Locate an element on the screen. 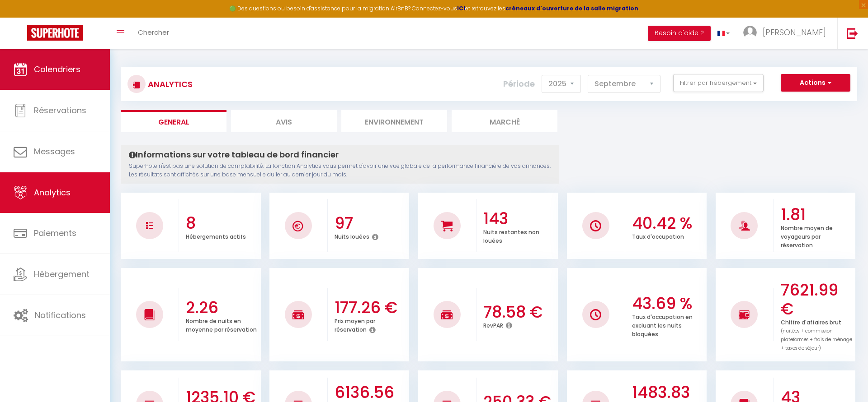  span: Messages is located at coordinates (54, 151).